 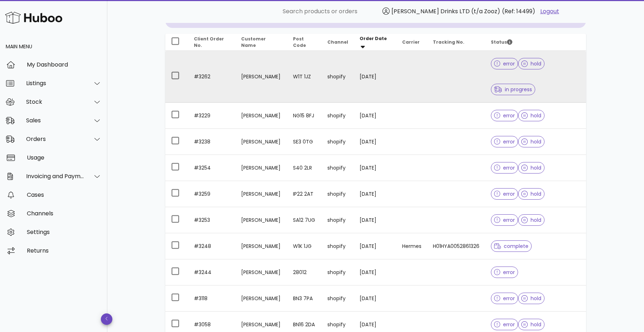 I want to click on div: Cases, so click(x=64, y=195).